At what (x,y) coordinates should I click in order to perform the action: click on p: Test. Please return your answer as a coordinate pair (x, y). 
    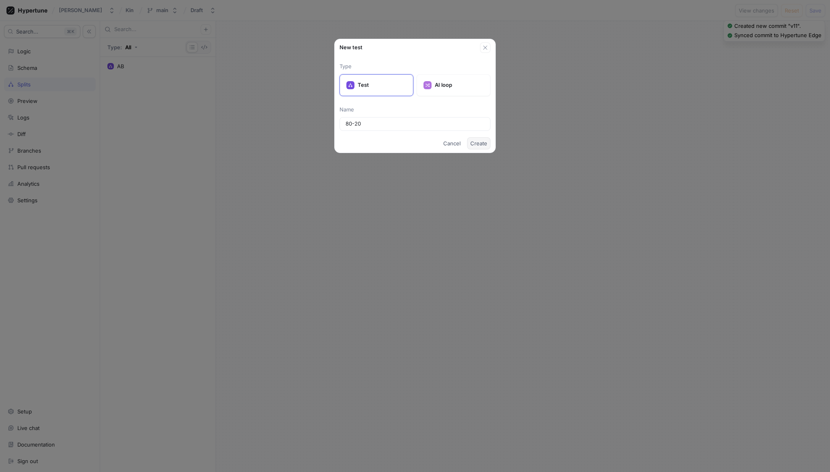
    Looking at the image, I should click on (382, 85).